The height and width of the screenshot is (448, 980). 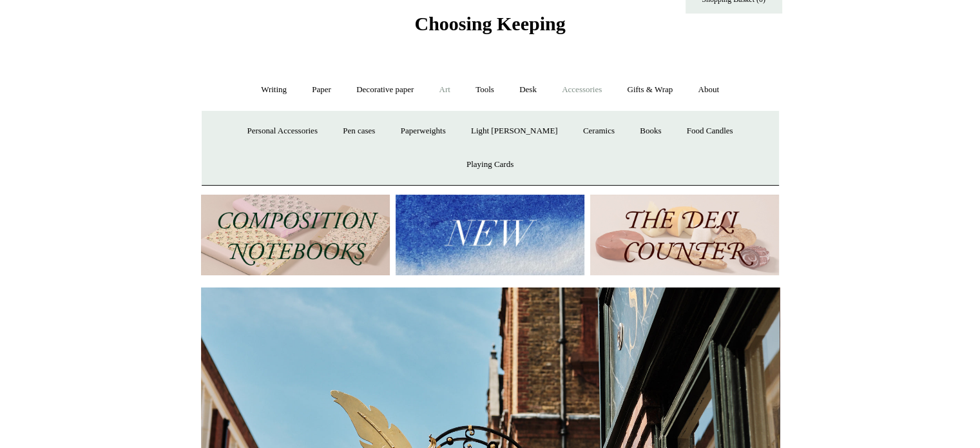 What do you see at coordinates (385, 89) in the screenshot?
I see `a: Decorative paper` at bounding box center [385, 89].